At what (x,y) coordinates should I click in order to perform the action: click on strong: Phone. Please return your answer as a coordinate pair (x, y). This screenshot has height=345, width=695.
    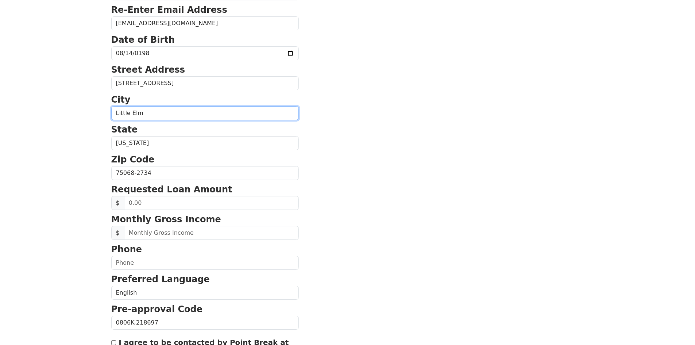
    Looking at the image, I should click on (127, 249).